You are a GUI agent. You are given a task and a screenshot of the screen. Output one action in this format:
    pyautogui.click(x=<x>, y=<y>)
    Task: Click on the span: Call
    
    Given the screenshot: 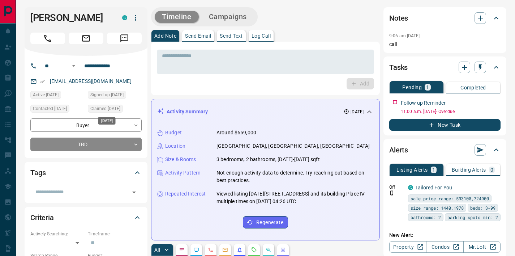 What is the action you would take?
    pyautogui.click(x=48, y=38)
    